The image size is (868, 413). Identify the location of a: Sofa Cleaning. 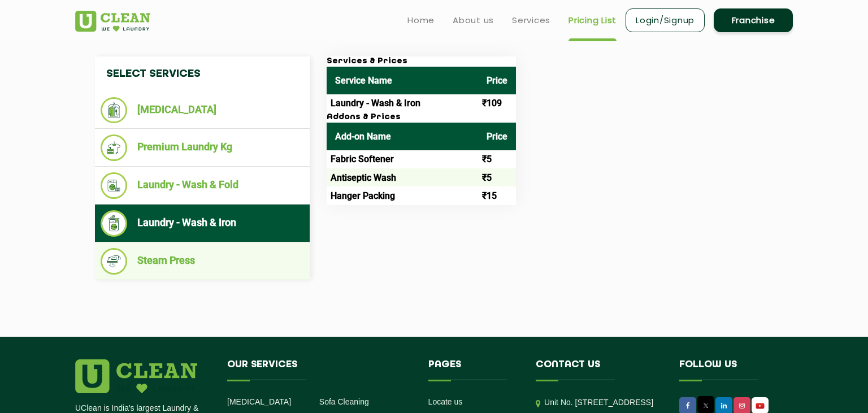
(344, 402).